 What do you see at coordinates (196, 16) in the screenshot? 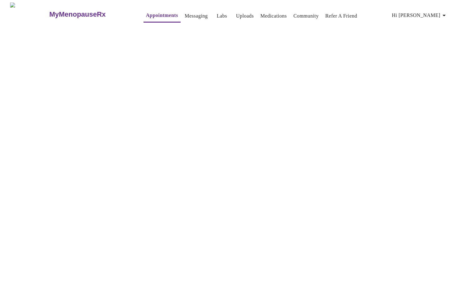
I see `a: Messaging` at bounding box center [196, 16].